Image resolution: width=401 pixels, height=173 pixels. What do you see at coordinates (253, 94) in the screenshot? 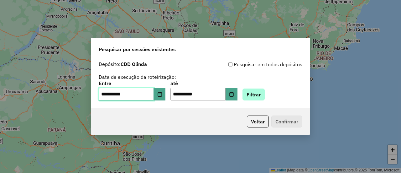
I see `button: Filtrar` at bounding box center [253, 94].